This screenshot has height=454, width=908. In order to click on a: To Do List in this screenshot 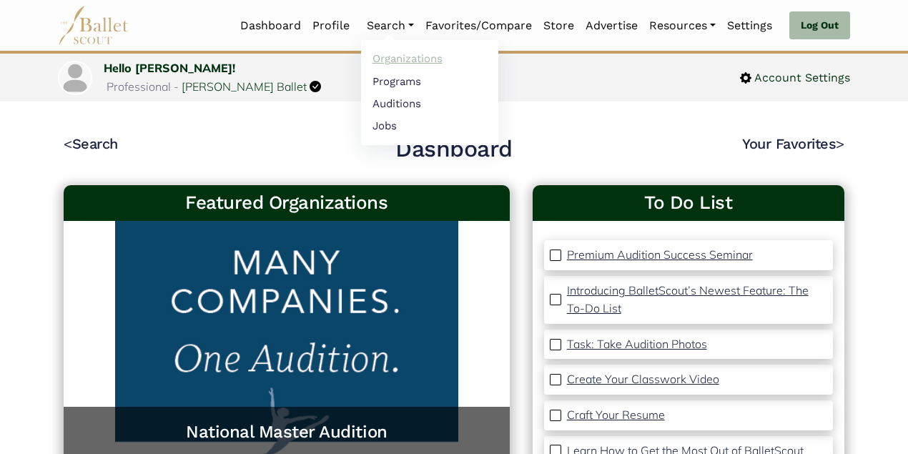, I will do `click(689, 203)`.